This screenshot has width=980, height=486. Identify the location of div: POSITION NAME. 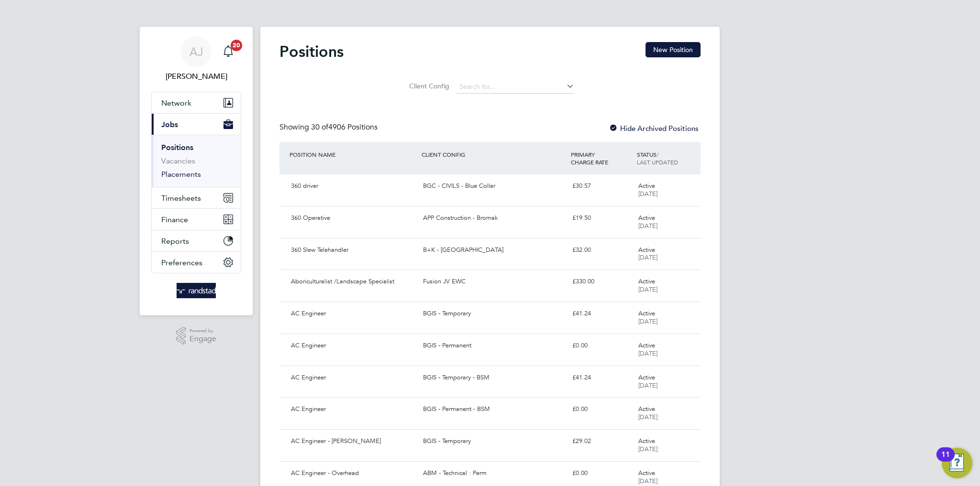
(353, 154).